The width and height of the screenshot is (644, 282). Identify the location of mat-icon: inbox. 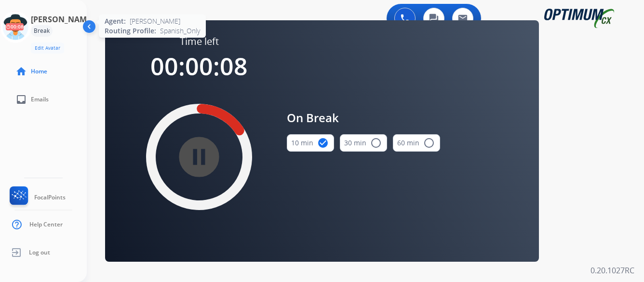
(21, 99).